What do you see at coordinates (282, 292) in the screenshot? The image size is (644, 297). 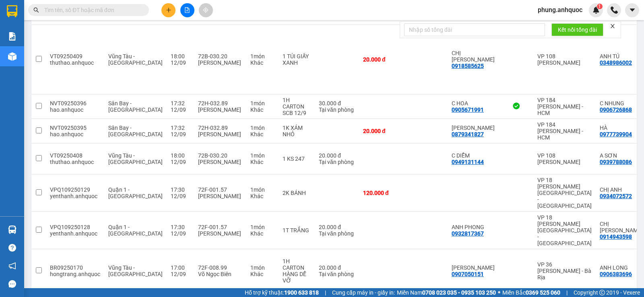 I see `span: Hỗ trợ kỹ thuật:` at bounding box center [282, 292].